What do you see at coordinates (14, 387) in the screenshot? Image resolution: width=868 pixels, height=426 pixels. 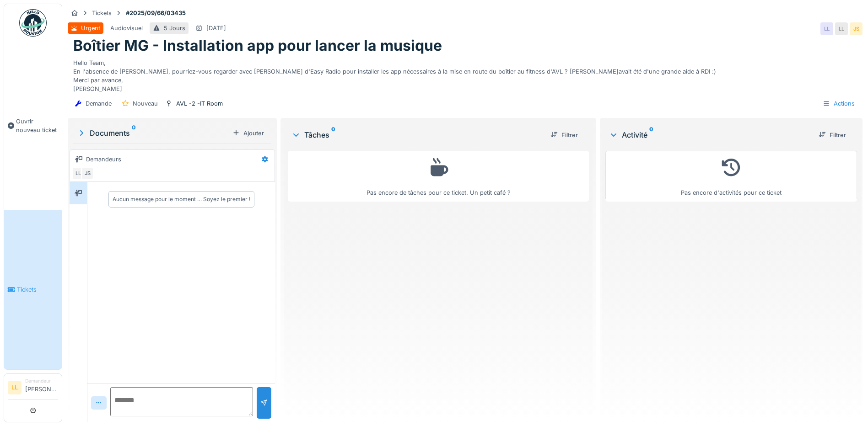 I see `li: LL` at bounding box center [14, 387].